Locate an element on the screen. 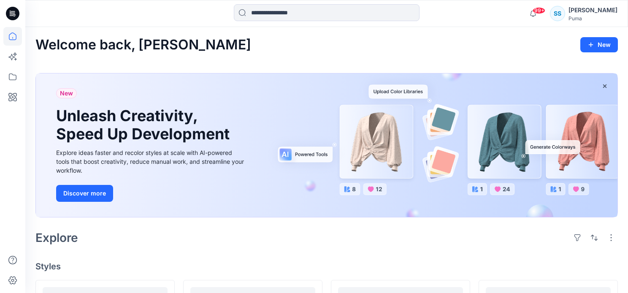 Image resolution: width=628 pixels, height=293 pixels. span: New is located at coordinates (66, 93).